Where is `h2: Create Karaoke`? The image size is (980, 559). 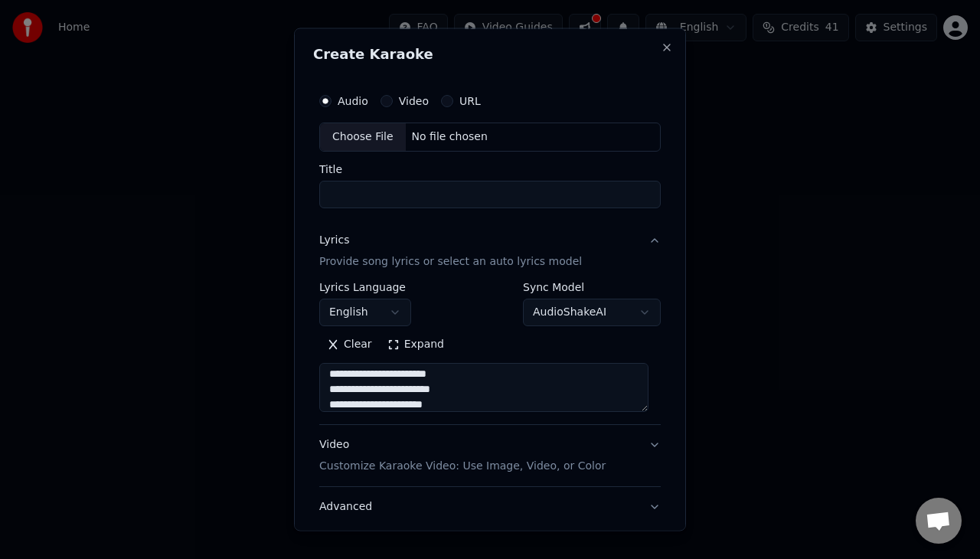 h2: Create Karaoke is located at coordinates (490, 54).